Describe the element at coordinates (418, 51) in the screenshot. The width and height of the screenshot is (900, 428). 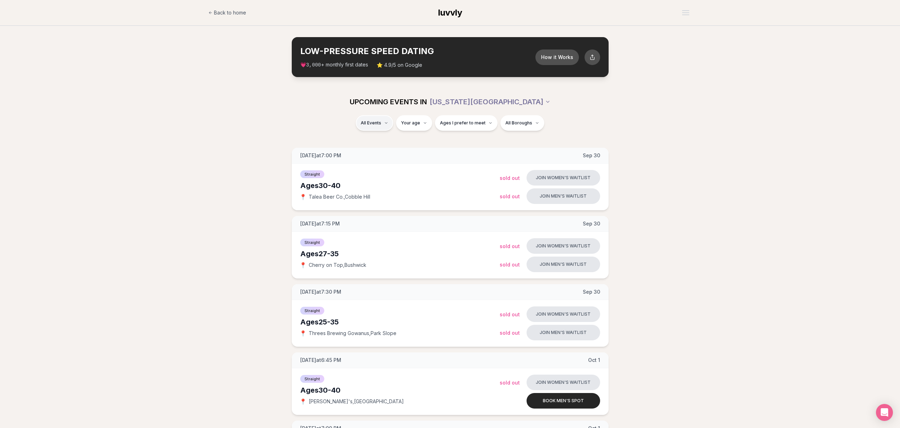
I see `h2: LOW-PRESSURE SPEED DATING` at that location.